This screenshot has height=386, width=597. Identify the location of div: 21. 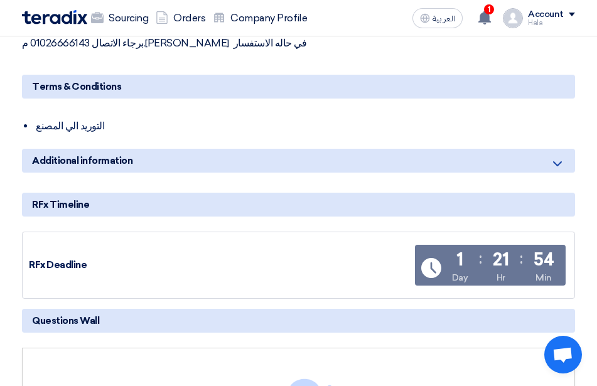
(501, 260).